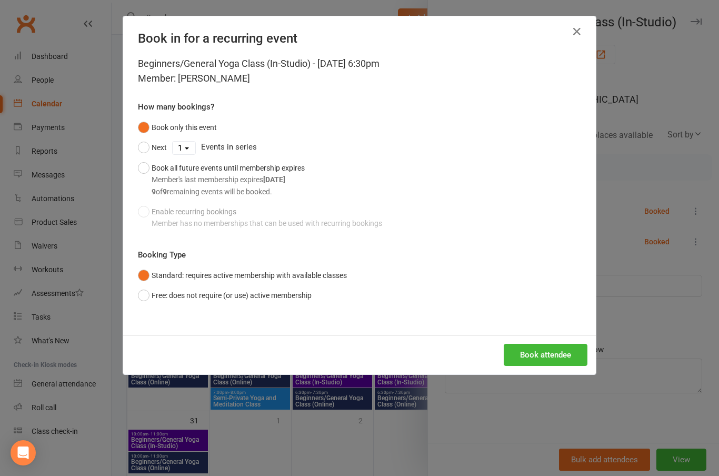 The height and width of the screenshot is (476, 719). I want to click on button: Standard: requires active membership with available classes, so click(242, 275).